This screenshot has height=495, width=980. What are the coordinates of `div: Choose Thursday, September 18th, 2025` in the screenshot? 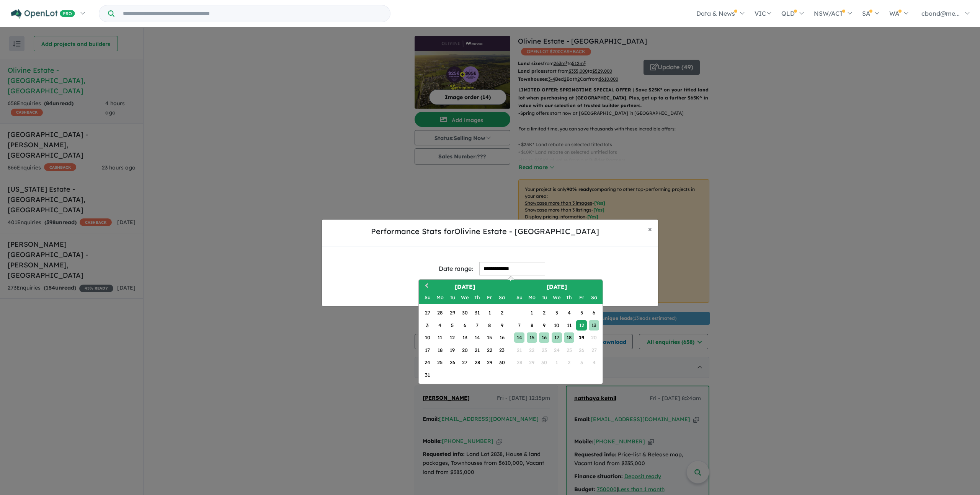 It's located at (568, 338).